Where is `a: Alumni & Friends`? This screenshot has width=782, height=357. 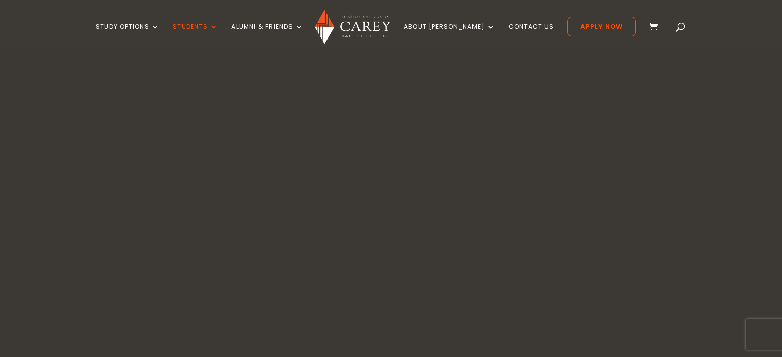
a: Alumni & Friends is located at coordinates (267, 35).